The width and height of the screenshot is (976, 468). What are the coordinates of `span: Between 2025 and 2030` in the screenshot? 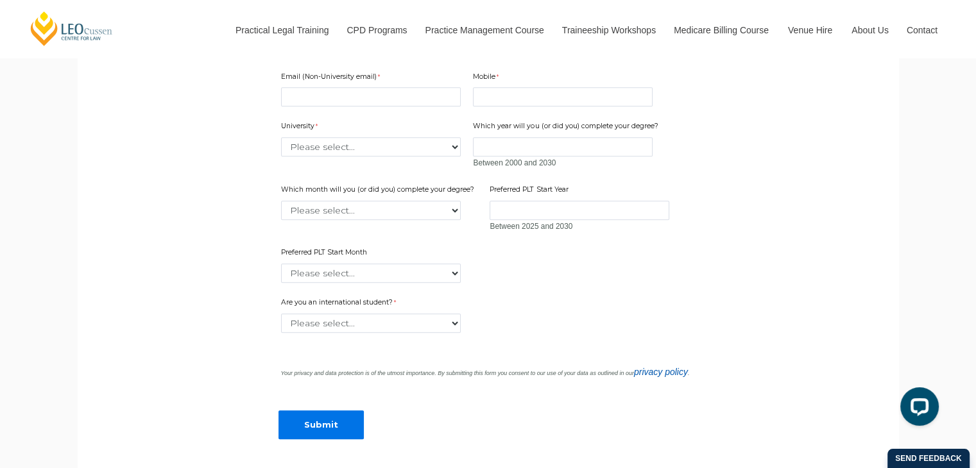 It's located at (531, 227).